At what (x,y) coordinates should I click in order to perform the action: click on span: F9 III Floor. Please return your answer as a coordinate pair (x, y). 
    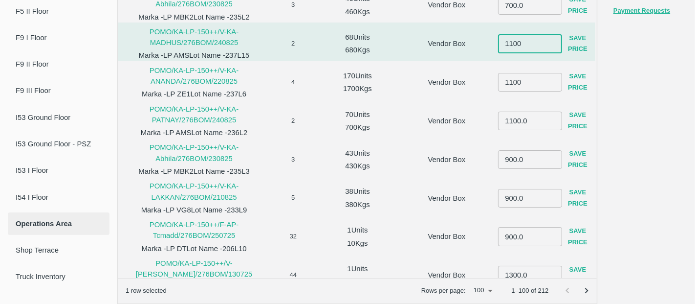
    Looking at the image, I should click on (59, 90).